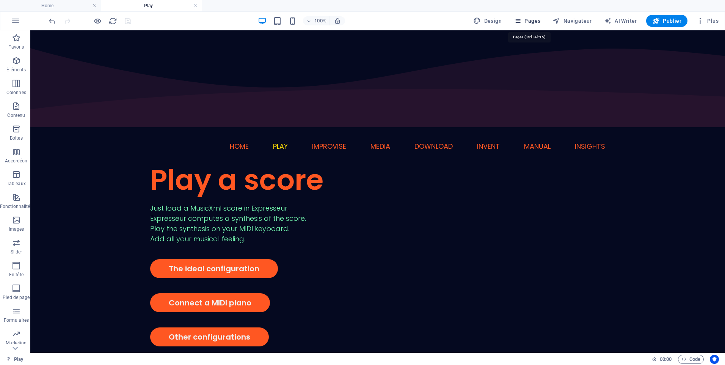  Describe the element at coordinates (715, 359) in the screenshot. I see `button: Usercentrics` at that location.